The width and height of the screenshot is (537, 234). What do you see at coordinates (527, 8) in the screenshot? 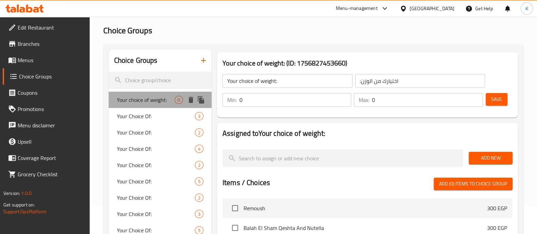
I see `span: K` at bounding box center [527, 8].